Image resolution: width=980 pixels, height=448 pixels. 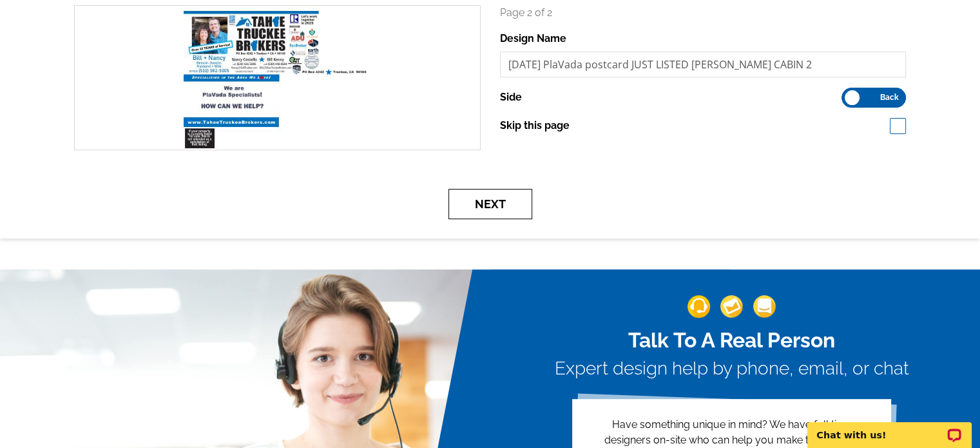 I want to click on label: Skip this page, so click(x=535, y=125).